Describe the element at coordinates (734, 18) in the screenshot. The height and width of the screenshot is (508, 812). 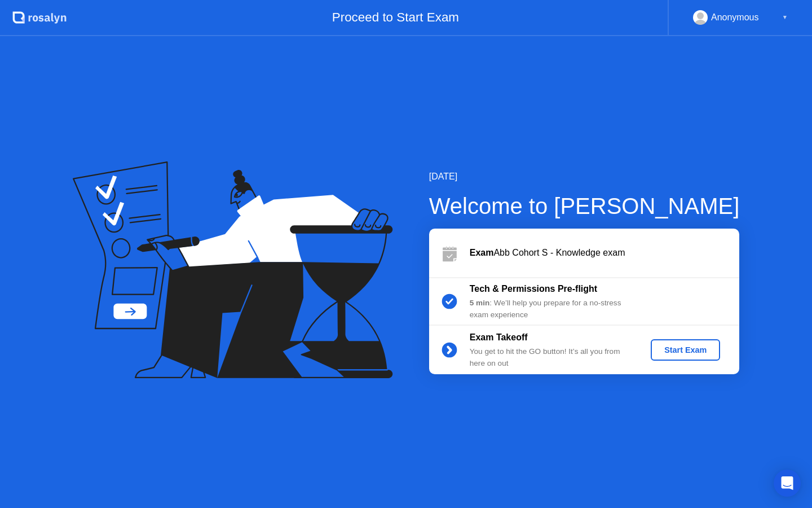
I see `div: Anonymous` at that location.